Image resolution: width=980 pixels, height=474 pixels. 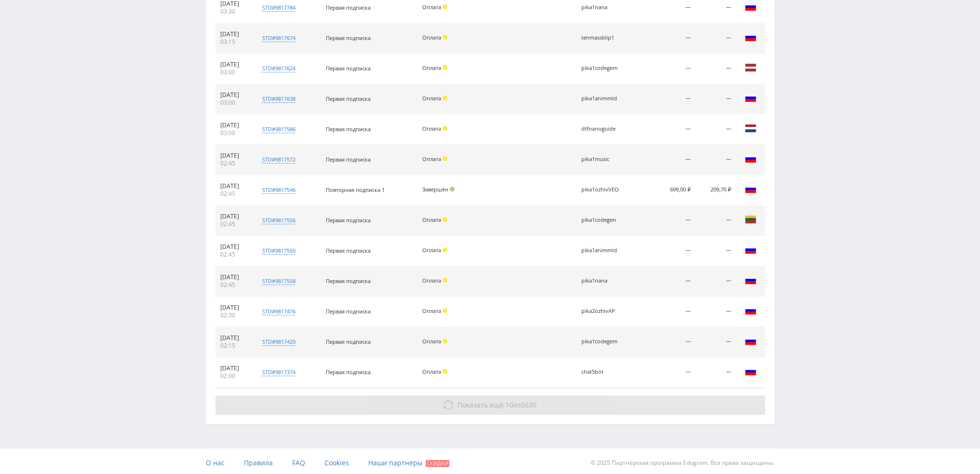 I want to click on div: pika1ozhivVEO, so click(x=603, y=190).